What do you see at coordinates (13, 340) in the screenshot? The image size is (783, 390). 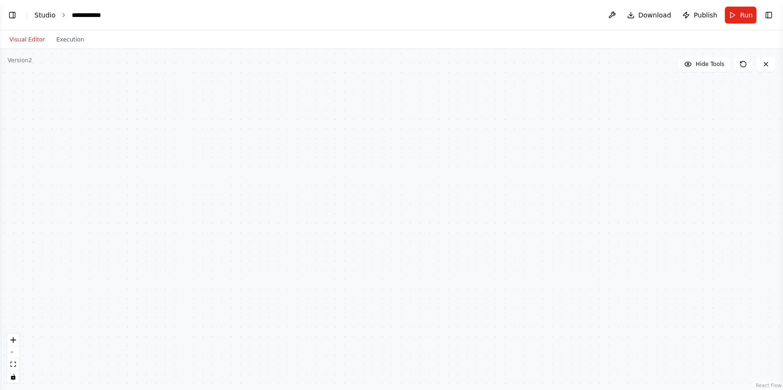 I see `button: zoom in` at bounding box center [13, 340].